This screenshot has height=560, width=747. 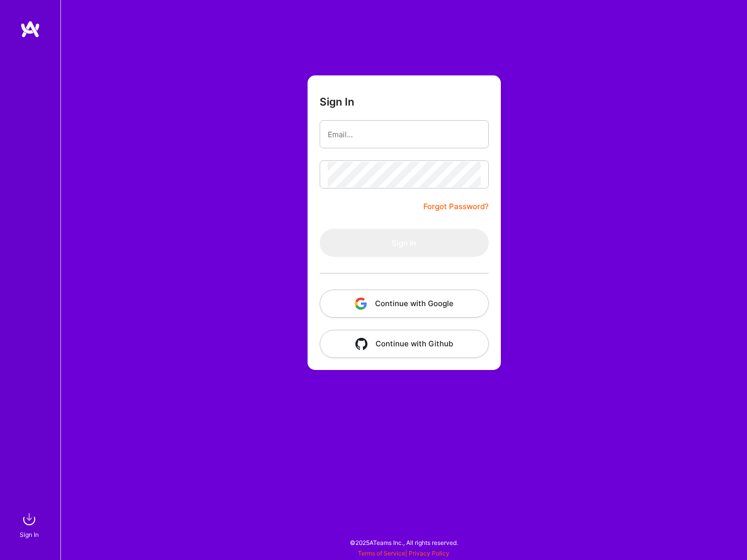 I want to click on button: Continue with Github, so click(x=404, y=344).